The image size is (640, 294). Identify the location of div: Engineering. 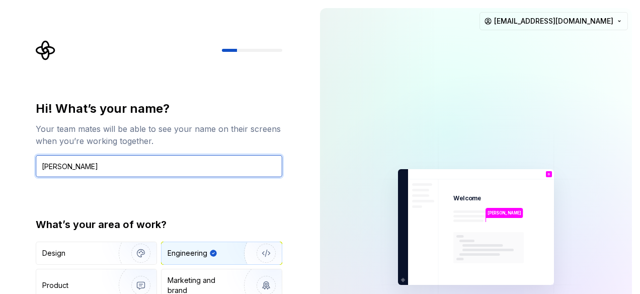
(187, 253).